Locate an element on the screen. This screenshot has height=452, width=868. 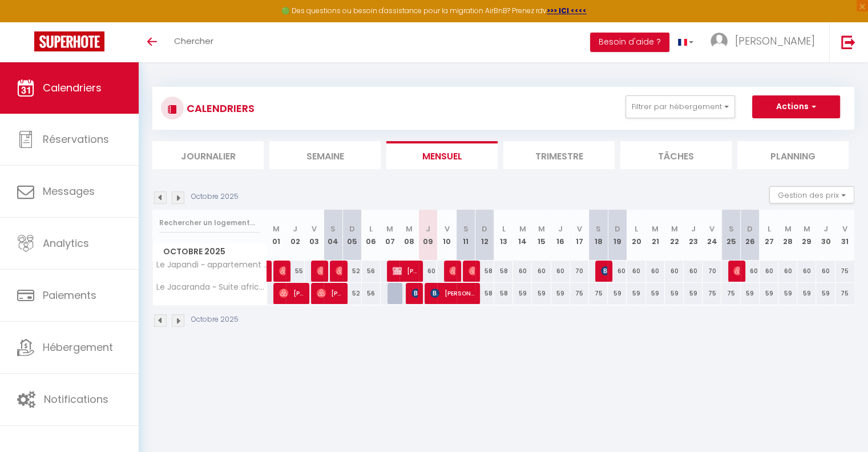
th: 11 is located at coordinates (466, 235).